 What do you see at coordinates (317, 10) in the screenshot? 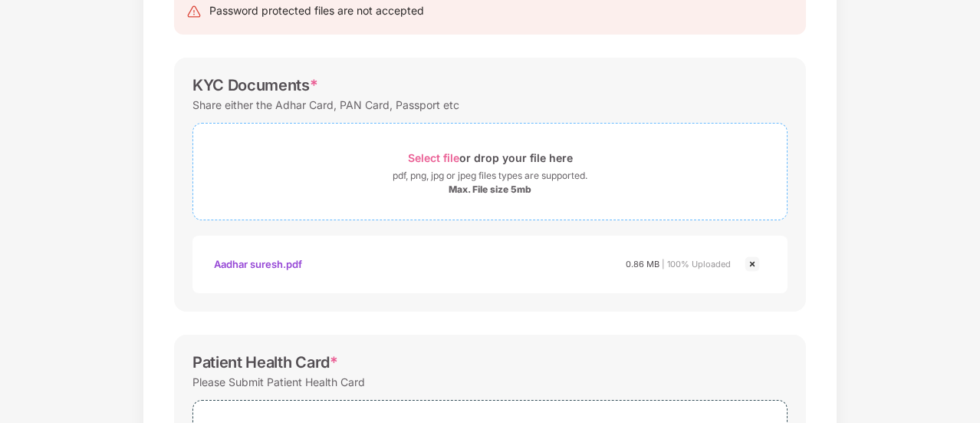
I see `div: Password protected files are not accepted` at bounding box center [317, 10].